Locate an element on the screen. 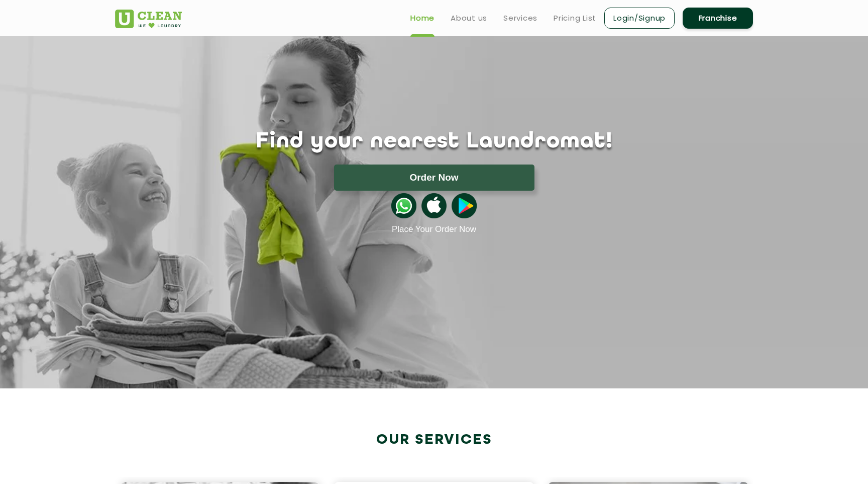 The height and width of the screenshot is (484, 868). a: Pricing List is located at coordinates (574, 18).